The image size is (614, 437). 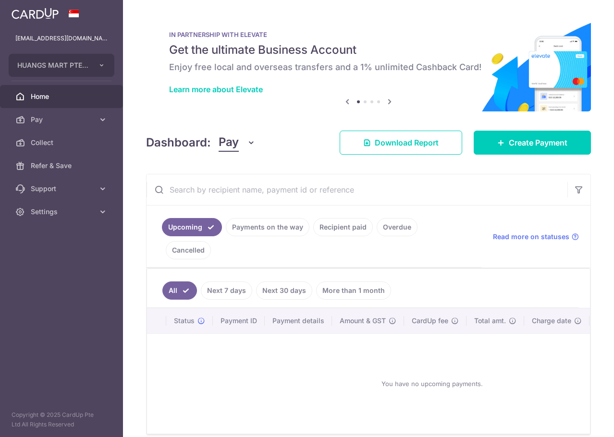 What do you see at coordinates (533, 143) in the screenshot?
I see `a: Create Payment` at bounding box center [533, 143].